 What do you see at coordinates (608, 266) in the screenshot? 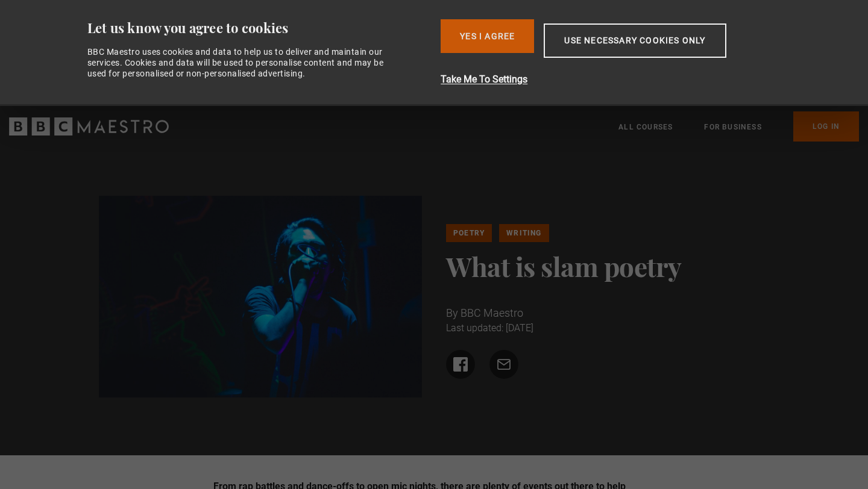
I see `h1: What is slam poetry` at bounding box center [608, 266].